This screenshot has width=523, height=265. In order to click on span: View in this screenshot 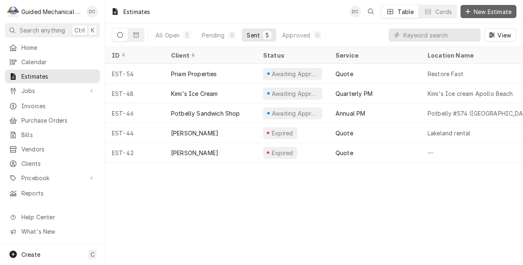, I will do `click(504, 35)`.